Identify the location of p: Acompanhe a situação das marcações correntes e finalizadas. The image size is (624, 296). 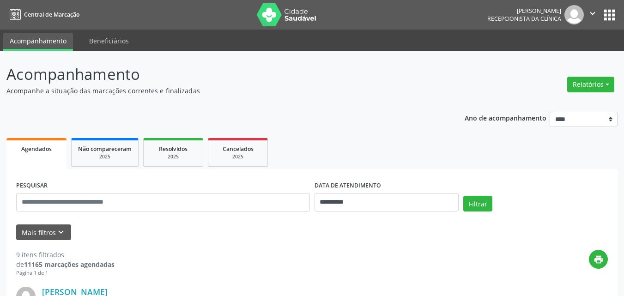
(220, 91).